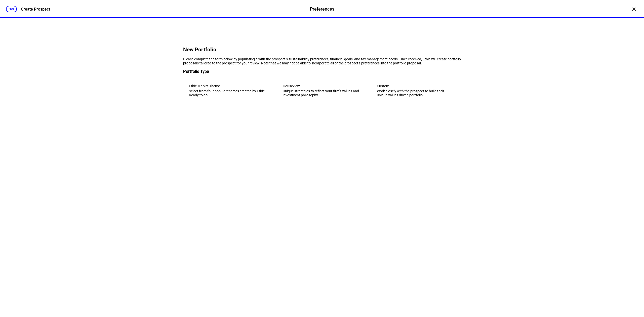 The height and width of the screenshot is (317, 644). I want to click on div: Custom, so click(416, 86).